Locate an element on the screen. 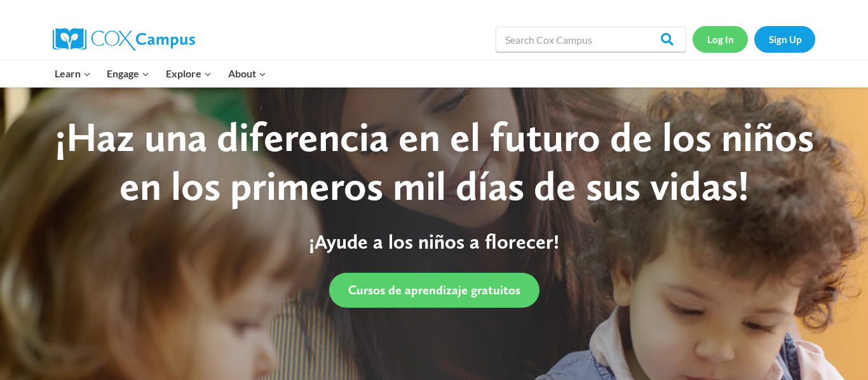  button: Child menu of Explore is located at coordinates (189, 74).